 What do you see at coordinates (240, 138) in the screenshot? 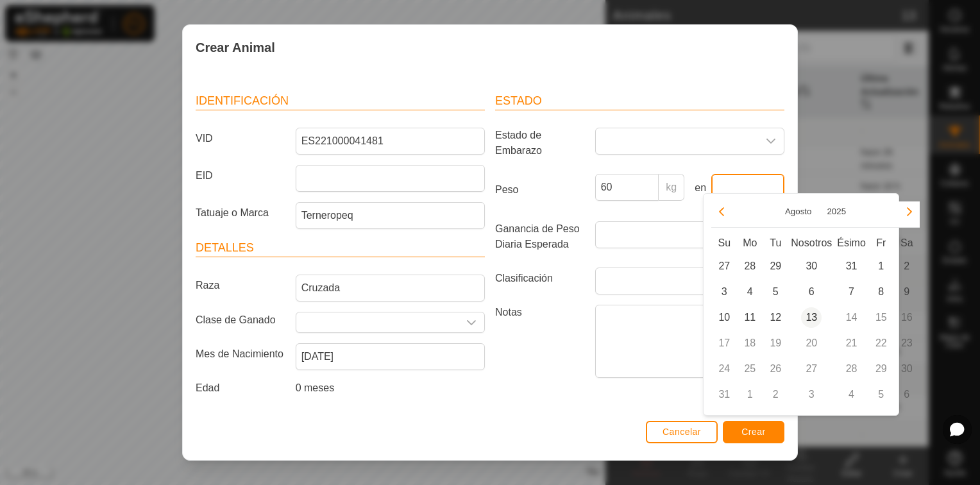
I see `label: VID` at bounding box center [240, 138].